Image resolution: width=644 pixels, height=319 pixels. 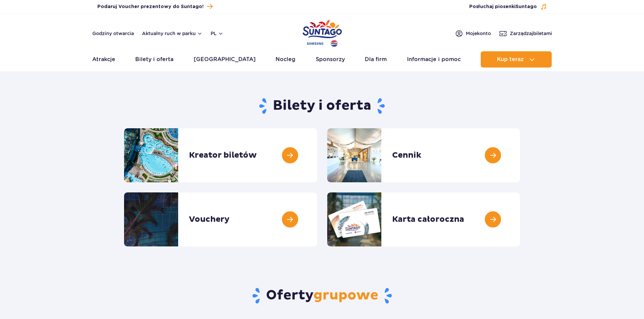 I want to click on a: Park of Poland, so click(x=322, y=32).